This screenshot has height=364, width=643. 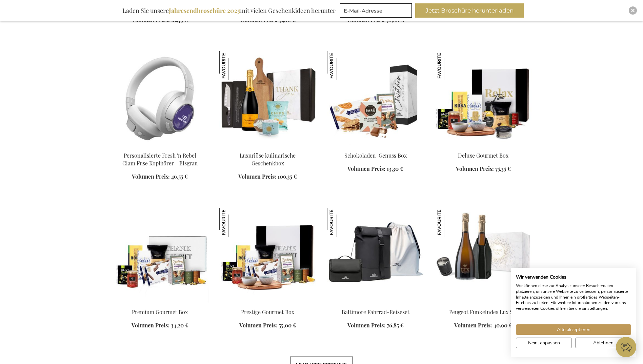 I want to click on button: Jetzt Broschüre herunterladen, so click(x=469, y=10).